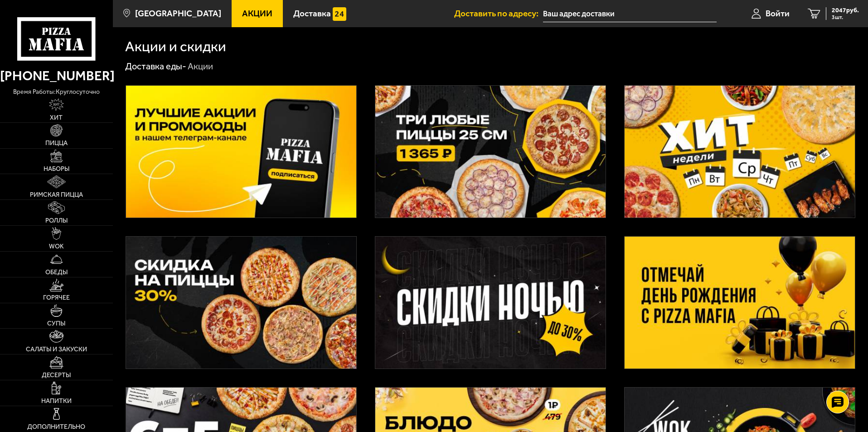 This screenshot has height=432, width=868. Describe the element at coordinates (155, 66) in the screenshot. I see `a: Доставка еды-` at that location.